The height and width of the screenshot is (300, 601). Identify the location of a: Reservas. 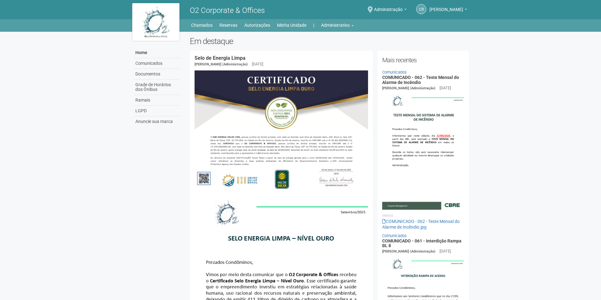
(228, 25).